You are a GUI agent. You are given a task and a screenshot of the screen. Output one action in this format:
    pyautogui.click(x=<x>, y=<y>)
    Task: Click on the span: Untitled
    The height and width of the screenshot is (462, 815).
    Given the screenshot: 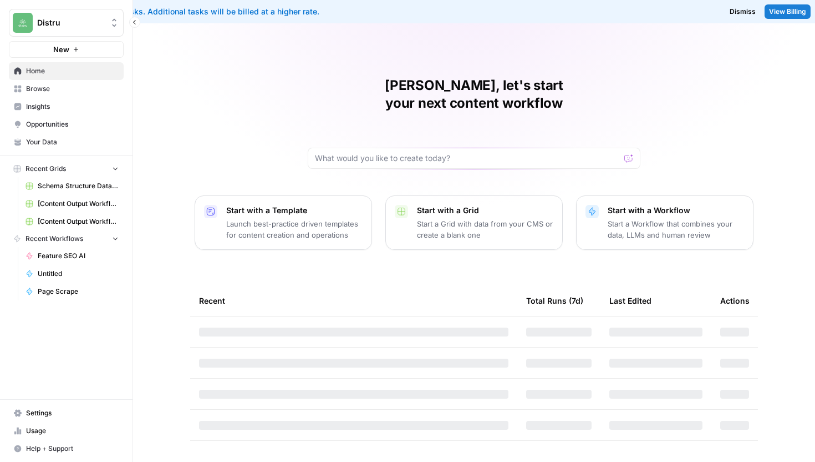 What is the action you would take?
    pyautogui.click(x=78, y=273)
    